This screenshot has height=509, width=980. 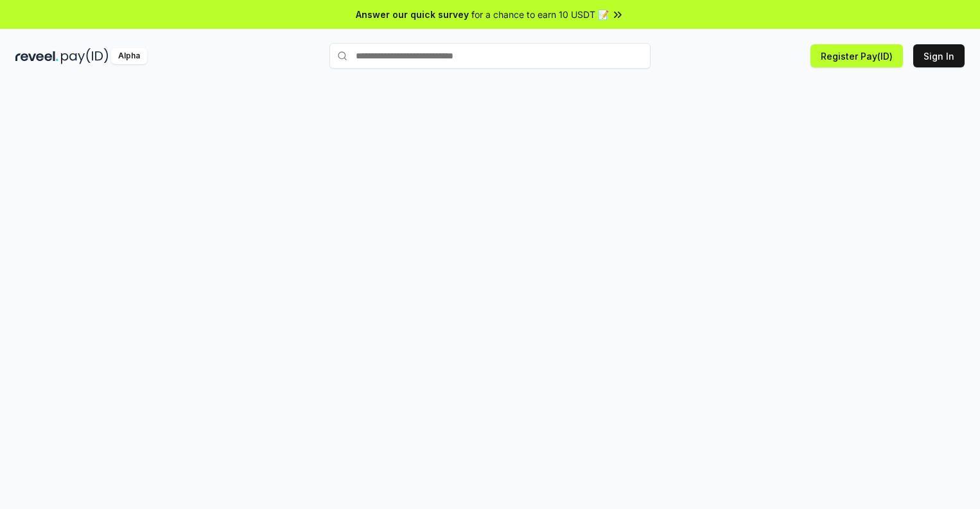 I want to click on span: Answer our quick survey, so click(x=412, y=14).